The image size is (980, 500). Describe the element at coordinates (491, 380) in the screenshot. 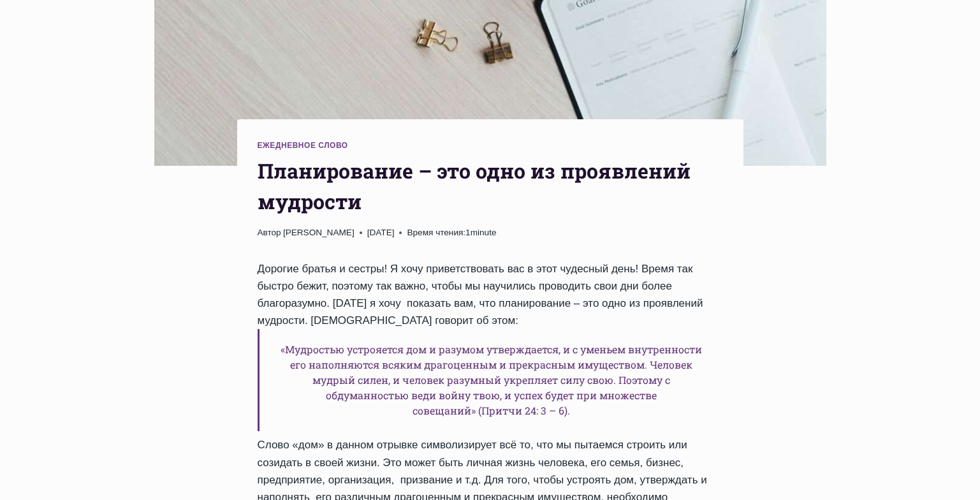

I see `h6: «Мудростью устрояется дом и разумом утверждается, и с уменьем внутренности его наполняются всяким...` at that location.